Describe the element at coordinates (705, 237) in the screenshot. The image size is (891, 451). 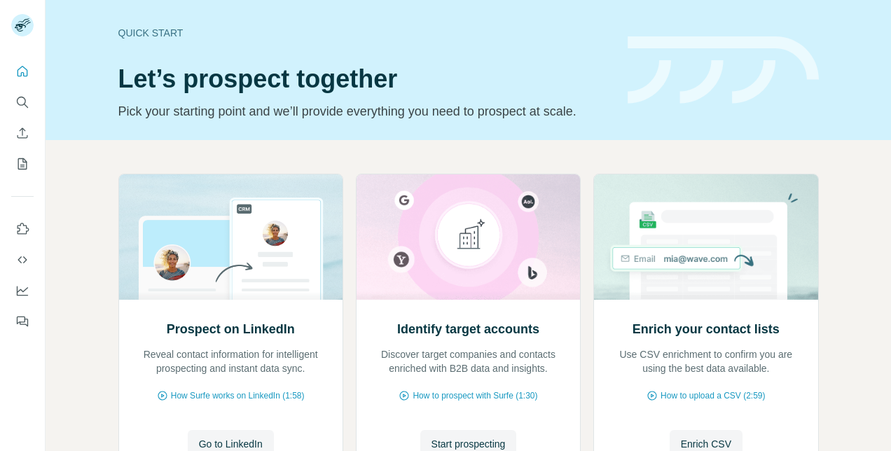
I see `img: Enrich your contact lists` at that location.